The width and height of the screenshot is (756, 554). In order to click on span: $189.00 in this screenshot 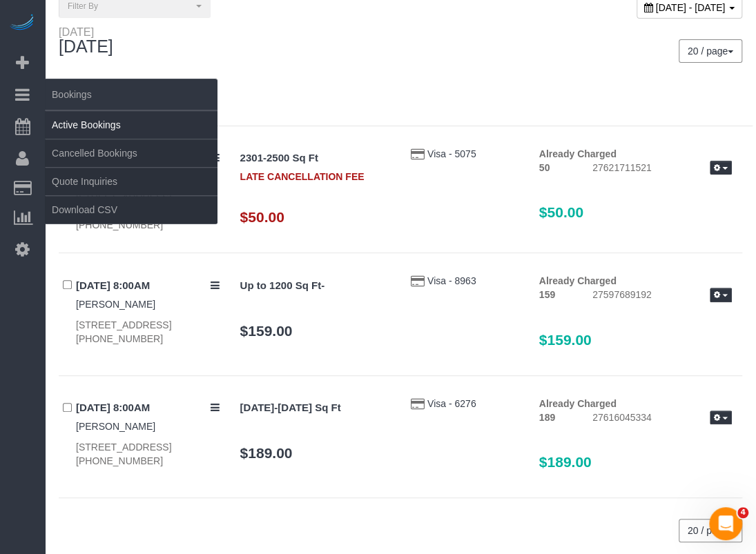, I will do `click(565, 462)`.